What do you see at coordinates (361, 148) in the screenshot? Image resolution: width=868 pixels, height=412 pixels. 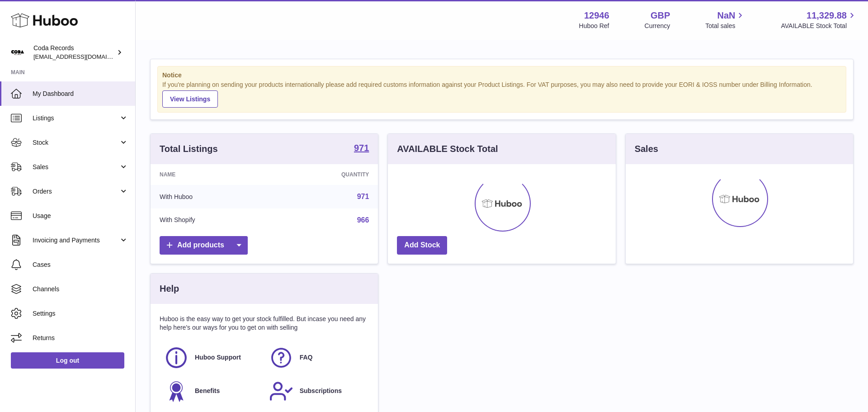 I see `strong: 971` at bounding box center [361, 148].